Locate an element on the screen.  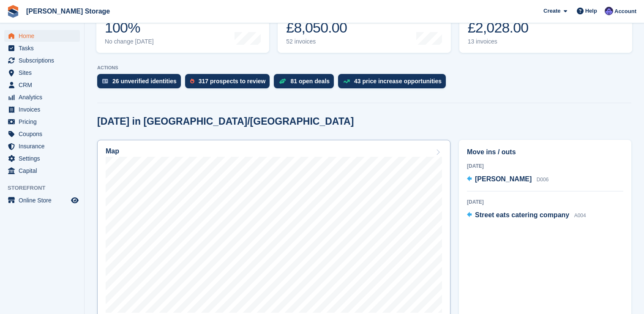
span: Settings is located at coordinates (44, 159).